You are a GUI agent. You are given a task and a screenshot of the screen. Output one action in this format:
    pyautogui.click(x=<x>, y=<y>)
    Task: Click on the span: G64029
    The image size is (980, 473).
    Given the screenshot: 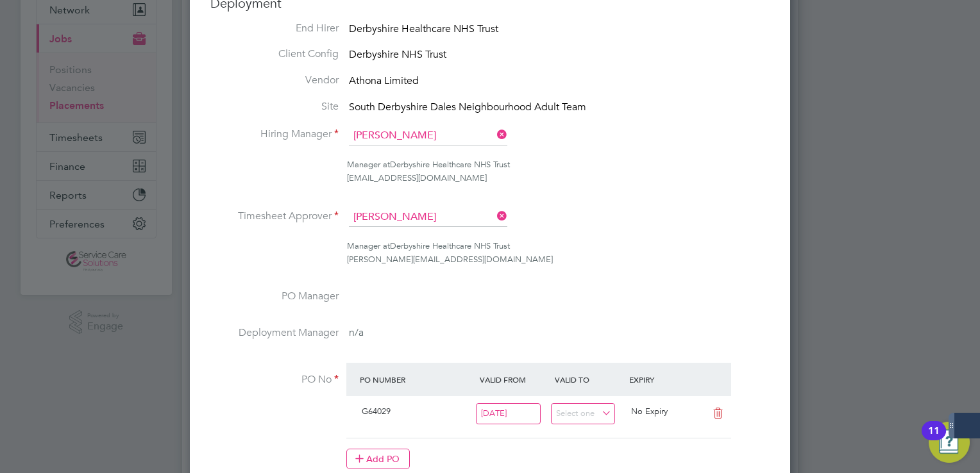 What is the action you would take?
    pyautogui.click(x=376, y=411)
    